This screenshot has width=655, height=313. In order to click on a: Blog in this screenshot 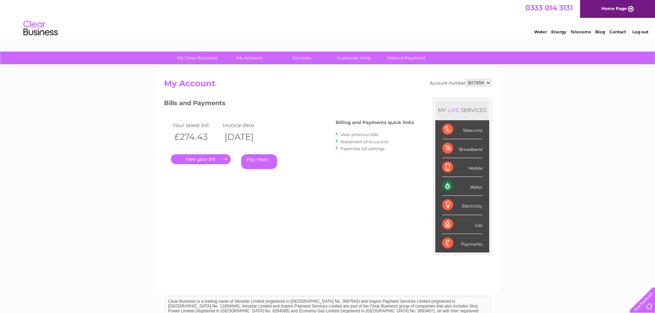, I will do `click(600, 32)`.